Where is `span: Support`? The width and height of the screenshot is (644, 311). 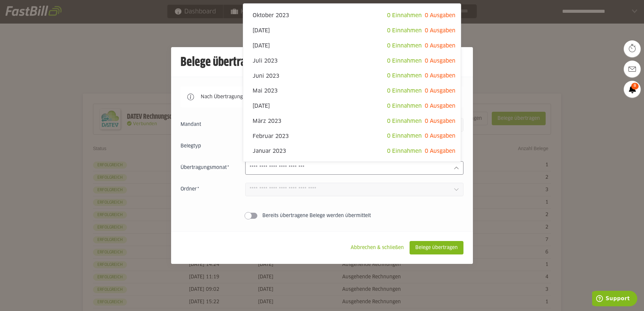
span: Support is located at coordinates (26, 8).